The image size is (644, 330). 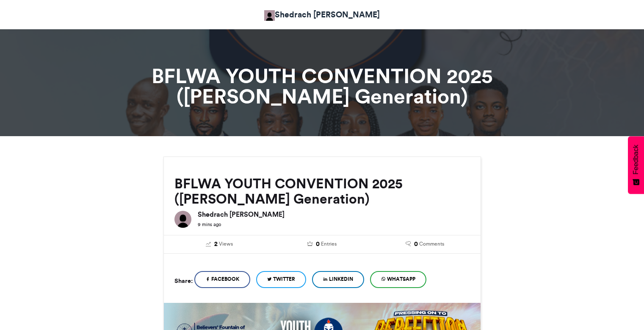 I want to click on span: LinkedIn, so click(x=341, y=279).